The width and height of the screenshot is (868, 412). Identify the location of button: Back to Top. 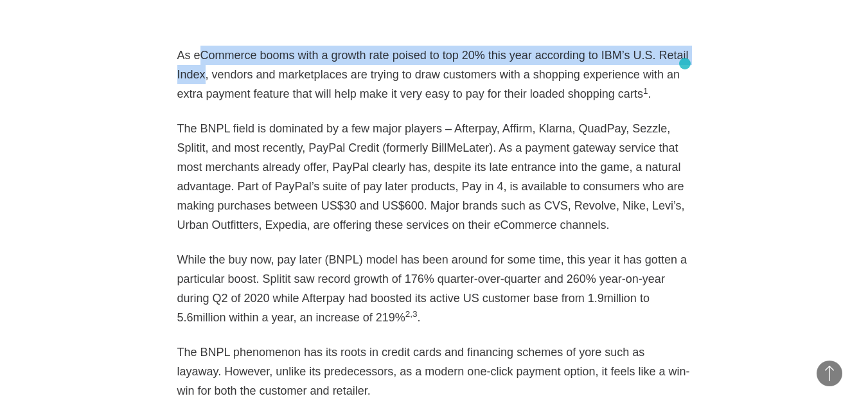
(829, 373).